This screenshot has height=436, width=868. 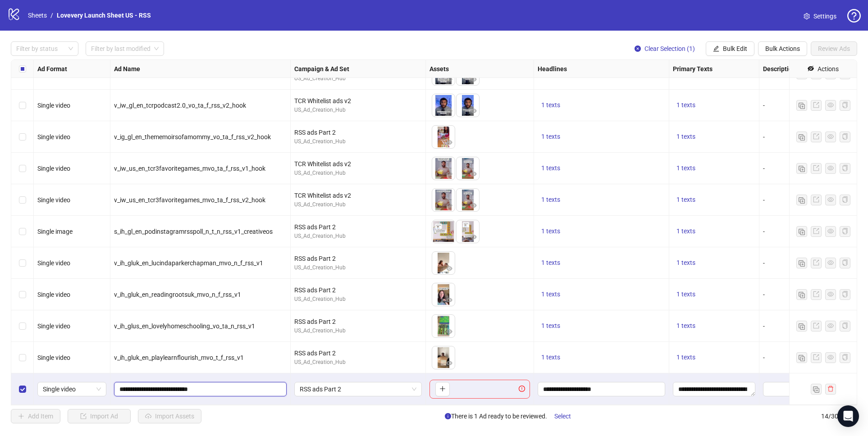 I want to click on button: Add Item, so click(x=36, y=416).